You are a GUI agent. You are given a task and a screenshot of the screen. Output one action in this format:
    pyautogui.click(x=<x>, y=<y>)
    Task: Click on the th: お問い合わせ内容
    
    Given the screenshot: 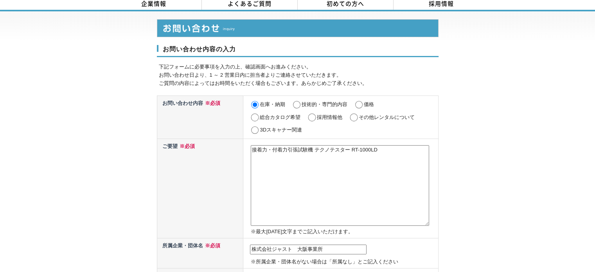 What is the action you would take?
    pyautogui.click(x=200, y=117)
    